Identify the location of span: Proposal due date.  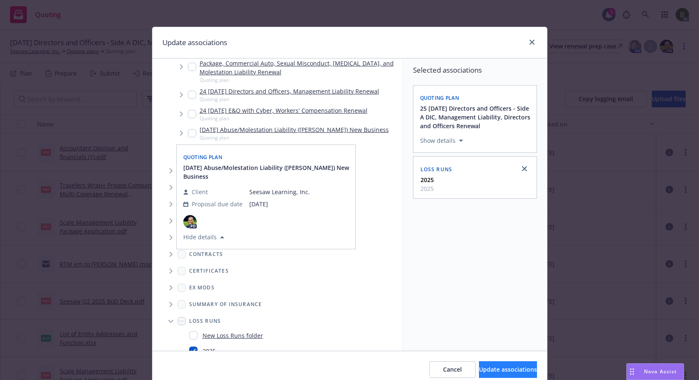
(217, 204).